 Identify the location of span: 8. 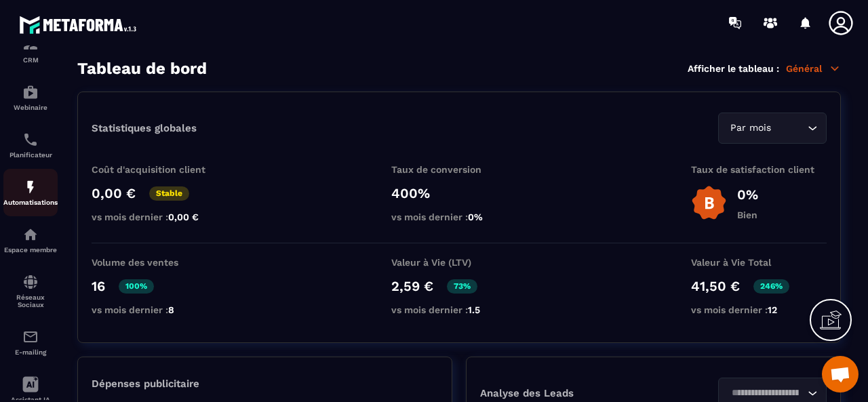
(171, 310).